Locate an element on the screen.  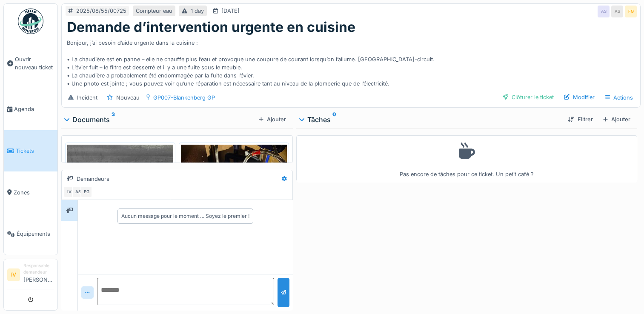
div: Compteur eau is located at coordinates (154, 11).